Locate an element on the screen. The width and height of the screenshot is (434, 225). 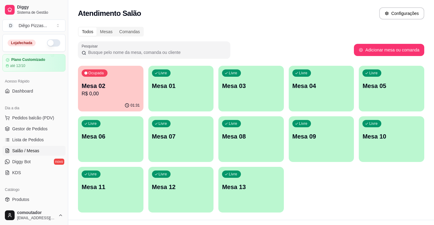
span: Produtos is located at coordinates (21, 200).